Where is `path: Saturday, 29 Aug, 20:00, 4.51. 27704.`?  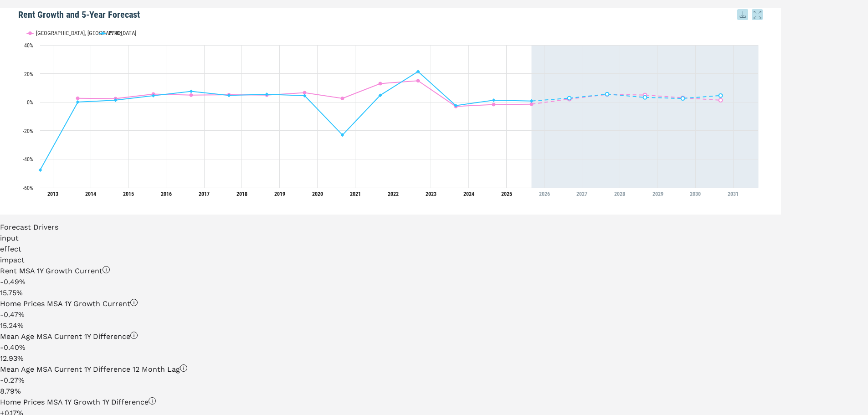 path: Saturday, 29 Aug, 20:00, 4.51. 27704. is located at coordinates (153, 95).